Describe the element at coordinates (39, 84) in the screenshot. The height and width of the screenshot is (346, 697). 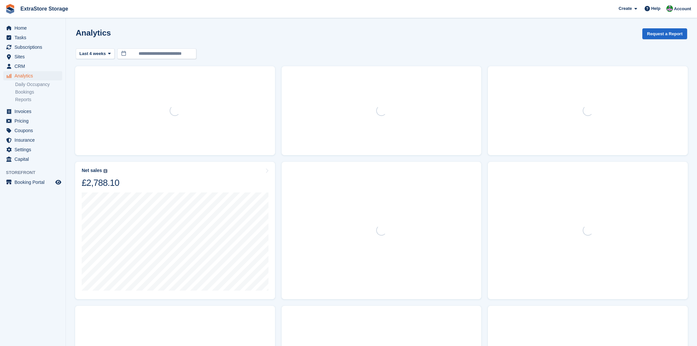
I see `a: Daily Occupancy` at that location.